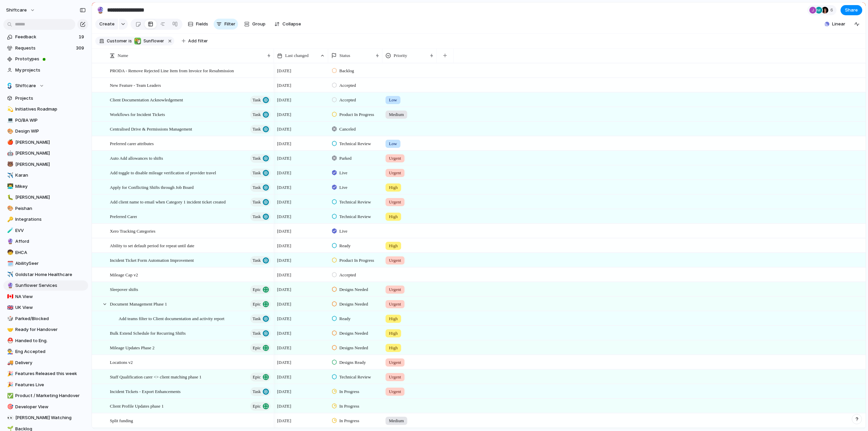  I want to click on span: Eng Accepted, so click(50, 352).